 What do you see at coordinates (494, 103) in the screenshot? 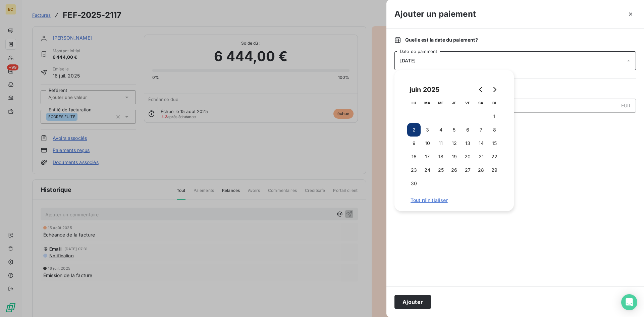
I see `th: dimanche` at bounding box center [494, 103].